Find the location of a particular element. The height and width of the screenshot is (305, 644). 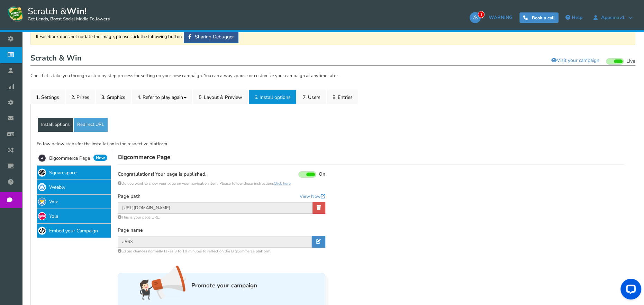

button: Open LiveChat chat widget is located at coordinates (16, 13).